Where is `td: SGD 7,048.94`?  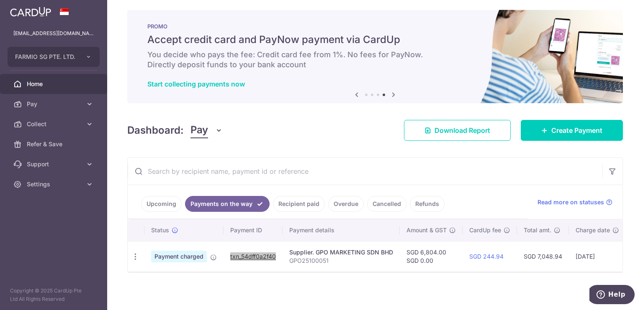 td: SGD 7,048.94 is located at coordinates (543, 256).